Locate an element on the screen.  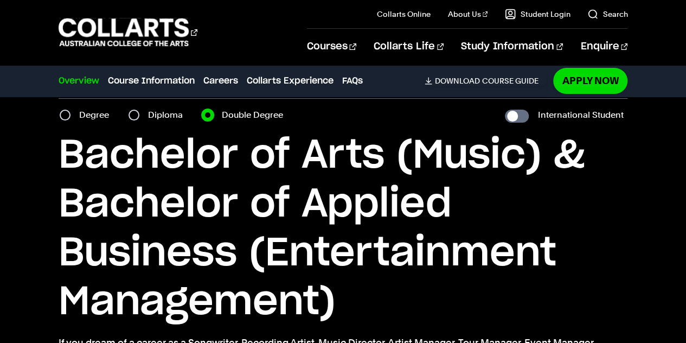
a: Collarts Life is located at coordinates (408, 47).